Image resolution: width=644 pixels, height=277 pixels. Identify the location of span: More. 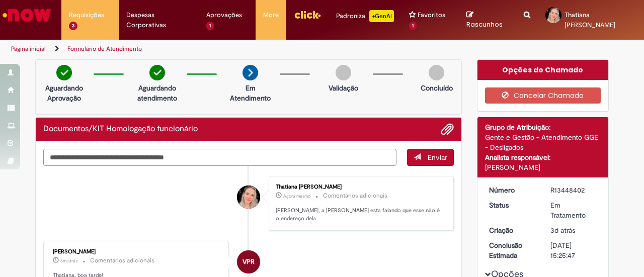
(271, 15).